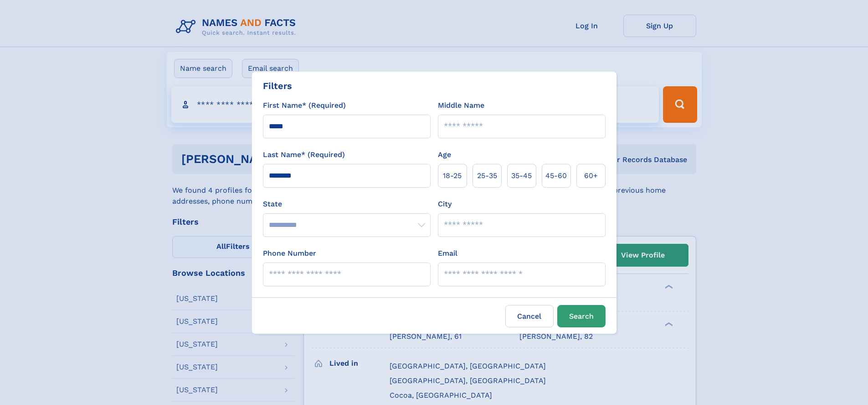 This screenshot has width=868, height=405. What do you see at coordinates (582, 315) in the screenshot?
I see `button: Search` at bounding box center [582, 315].